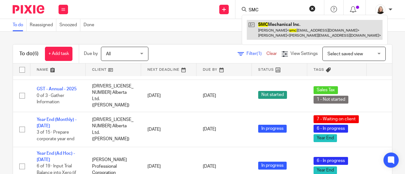 This screenshot has width=405, height=174. What do you see at coordinates (331, 100) in the screenshot?
I see `span: 1 - Not started` at bounding box center [331, 100].